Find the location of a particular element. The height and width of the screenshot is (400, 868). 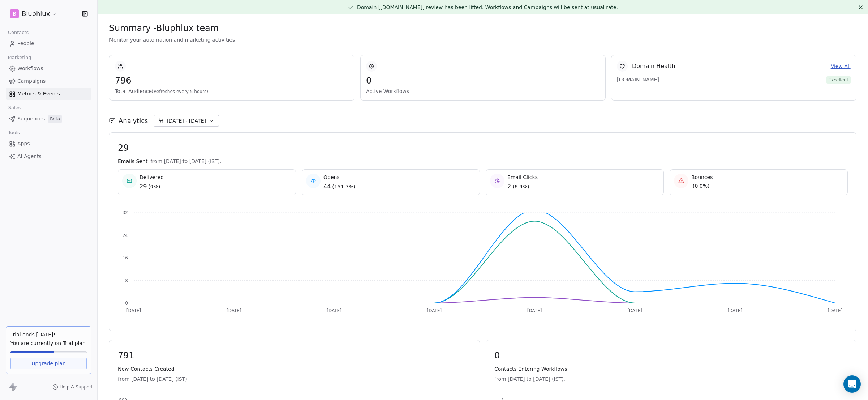

span: Marketing is located at coordinates (20, 58).